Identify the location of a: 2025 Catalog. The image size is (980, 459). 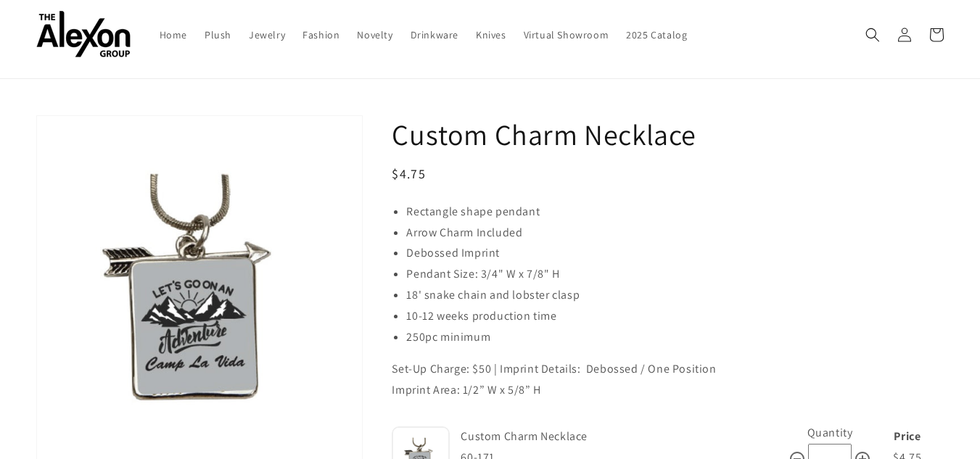
(657, 35).